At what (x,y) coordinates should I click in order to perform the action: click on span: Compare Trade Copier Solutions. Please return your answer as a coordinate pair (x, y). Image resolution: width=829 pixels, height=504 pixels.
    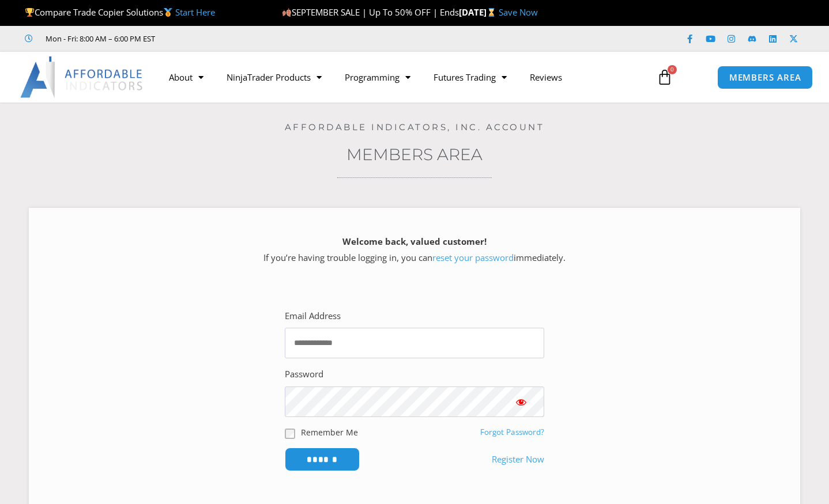
    Looking at the image, I should click on (120, 12).